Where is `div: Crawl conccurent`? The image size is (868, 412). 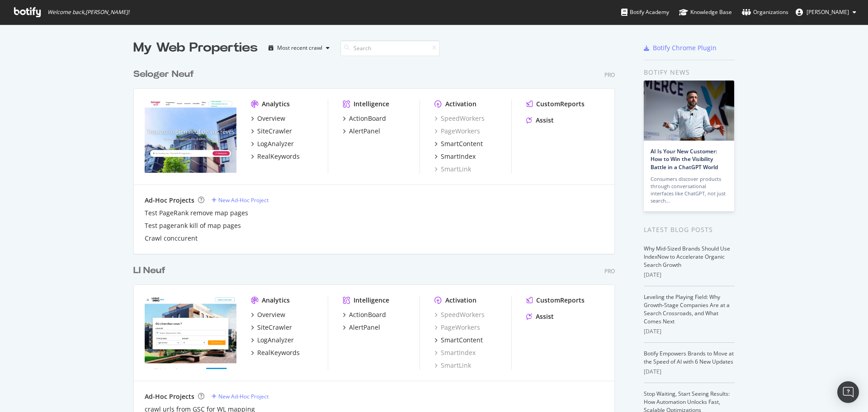
div: Crawl conccurent is located at coordinates (171, 238).